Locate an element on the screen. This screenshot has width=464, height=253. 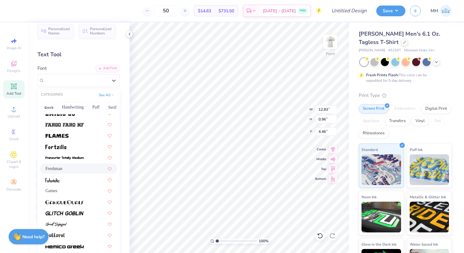
label: Font is located at coordinates (42, 68).